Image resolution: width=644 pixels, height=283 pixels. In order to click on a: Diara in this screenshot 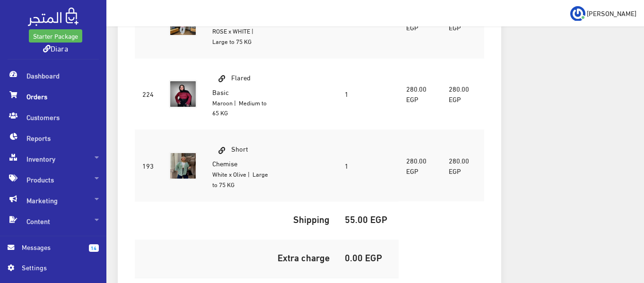, I will do `click(55, 48)`.